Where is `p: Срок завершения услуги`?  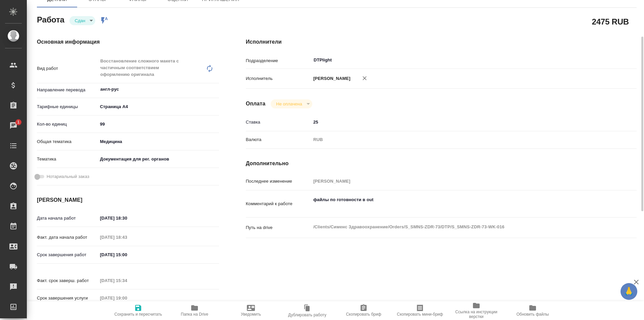 p: Срок завершения услуги is located at coordinates (67, 298).